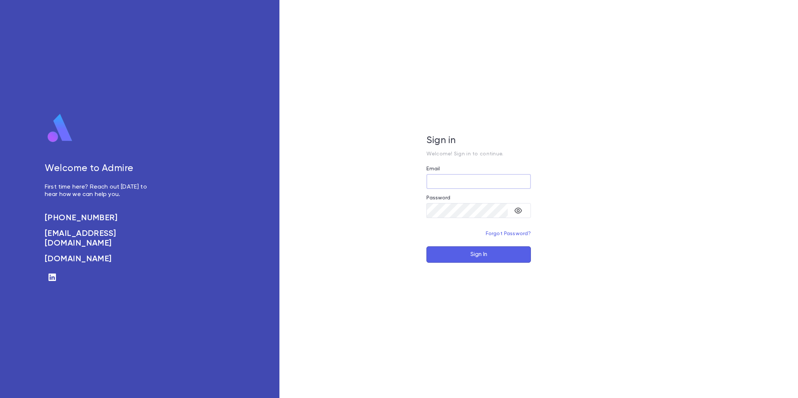 This screenshot has height=398, width=798. I want to click on label: Password, so click(438, 198).